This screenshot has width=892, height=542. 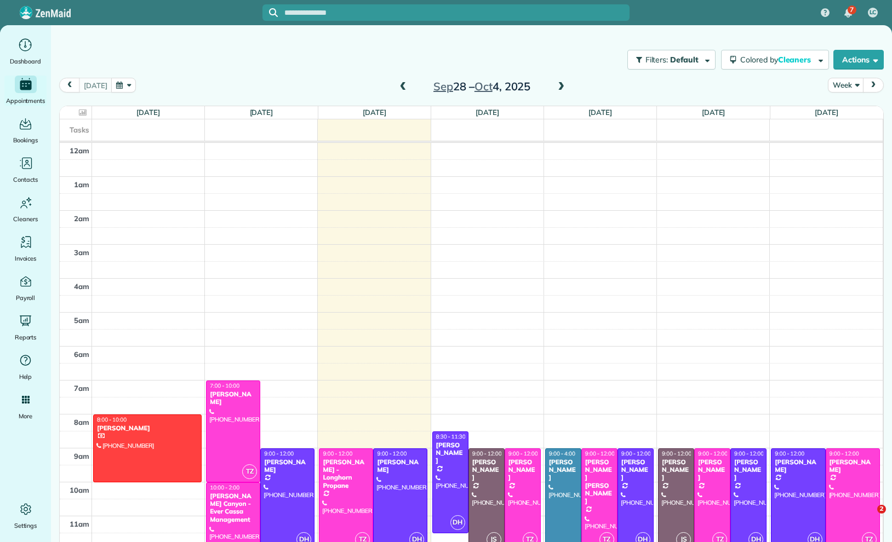 What do you see at coordinates (270, 13) in the screenshot?
I see `button: Focus search` at bounding box center [270, 13].